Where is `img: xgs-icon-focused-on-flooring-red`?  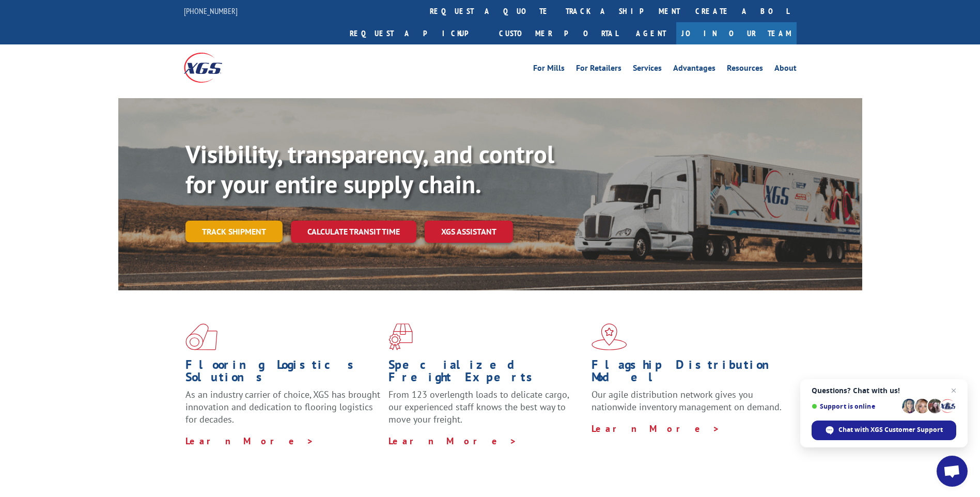 img: xgs-icon-focused-on-flooring-red is located at coordinates (400, 337).